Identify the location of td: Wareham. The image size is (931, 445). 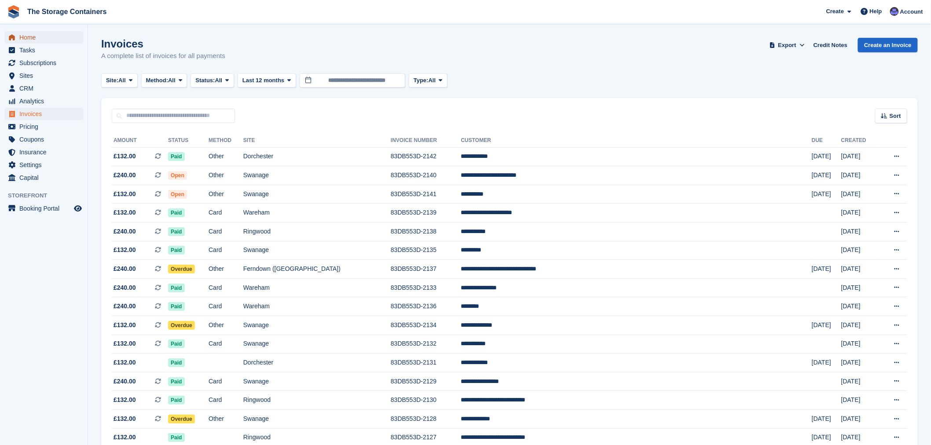
(317, 307).